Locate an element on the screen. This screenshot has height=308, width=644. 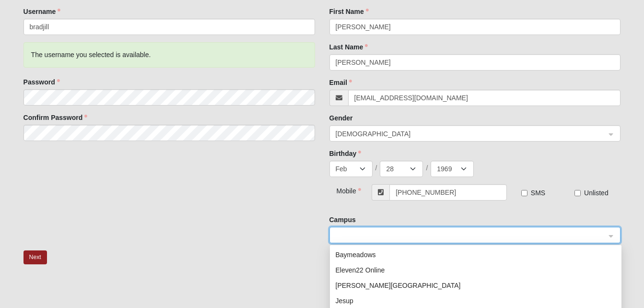
label: Confirm Password is located at coordinates (56, 117).